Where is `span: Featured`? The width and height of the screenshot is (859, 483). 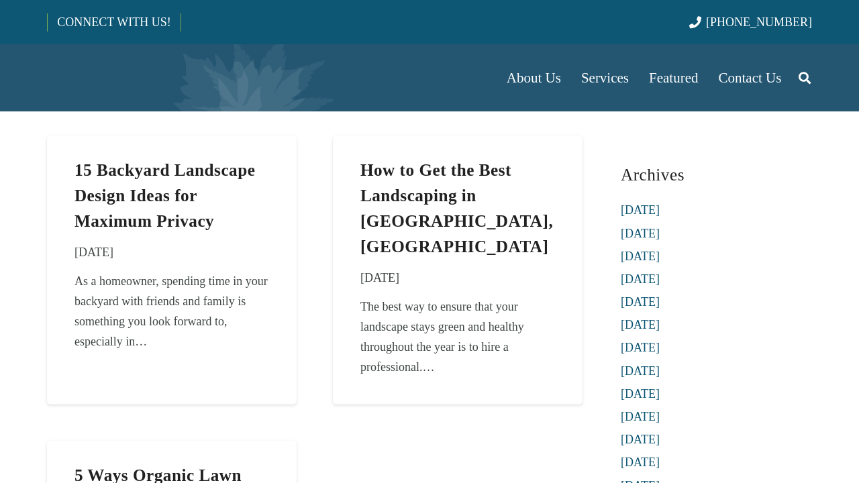
span: Featured is located at coordinates (673, 78).